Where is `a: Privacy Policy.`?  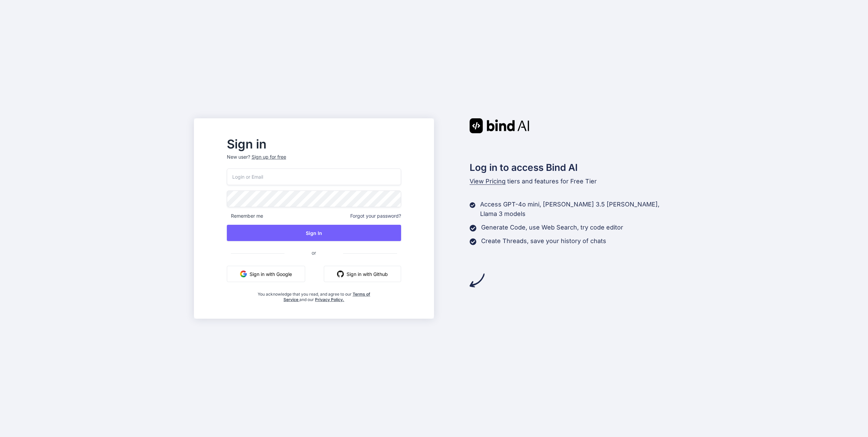 a: Privacy Policy. is located at coordinates (330, 299).